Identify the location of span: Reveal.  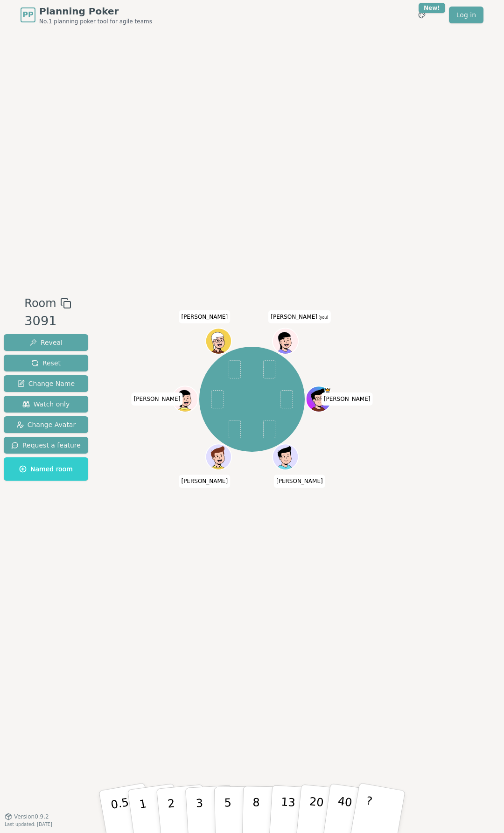
(46, 342).